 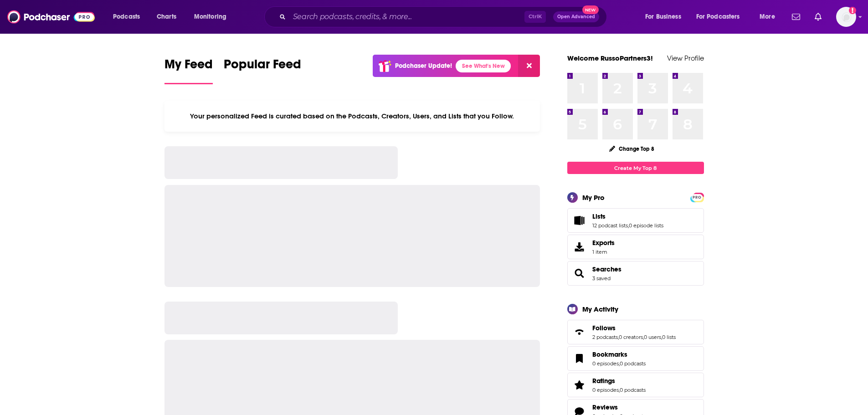 I want to click on span: 1 item, so click(x=603, y=252).